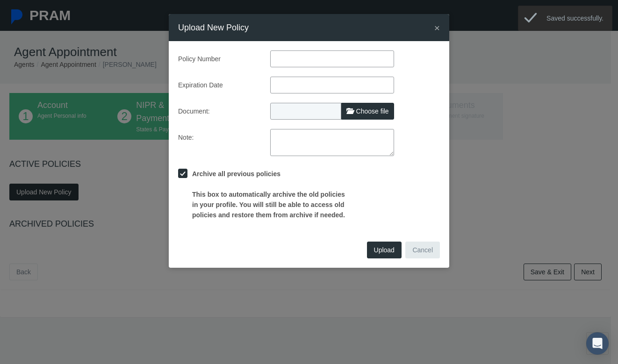 The height and width of the screenshot is (364, 618). I want to click on span: Choose file, so click(373, 111).